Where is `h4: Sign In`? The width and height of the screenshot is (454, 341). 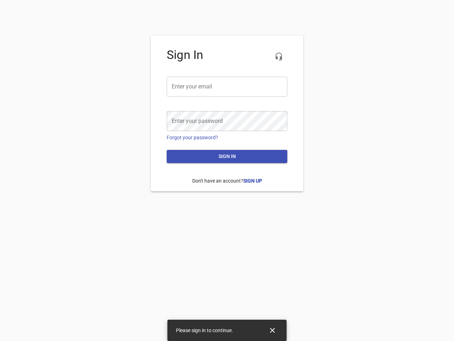 h4: Sign In is located at coordinates (227, 55).